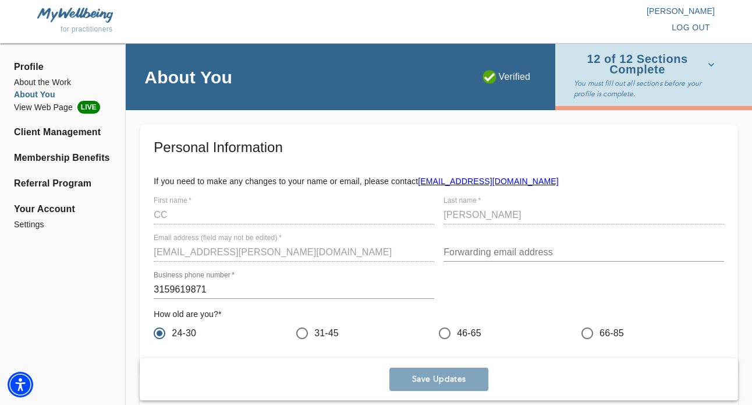 This screenshot has width=752, height=405. I want to click on a: About You, so click(62, 94).